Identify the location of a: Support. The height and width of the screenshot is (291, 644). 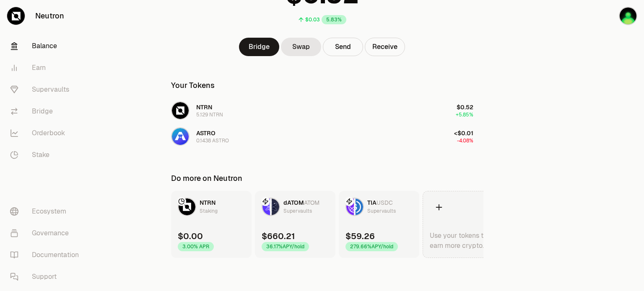
(47, 277).